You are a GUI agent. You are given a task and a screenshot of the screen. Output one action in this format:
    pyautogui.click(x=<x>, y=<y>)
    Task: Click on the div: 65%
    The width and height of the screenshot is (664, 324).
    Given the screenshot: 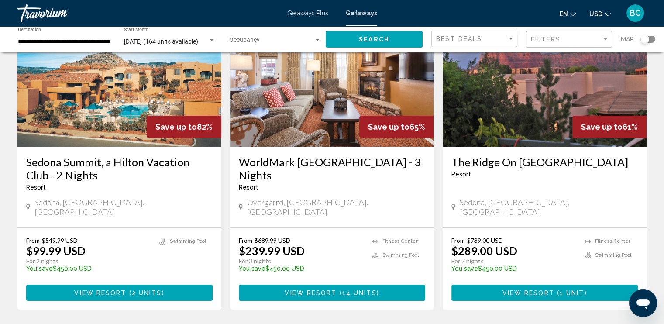 What is the action you would take?
    pyautogui.click(x=396, y=127)
    